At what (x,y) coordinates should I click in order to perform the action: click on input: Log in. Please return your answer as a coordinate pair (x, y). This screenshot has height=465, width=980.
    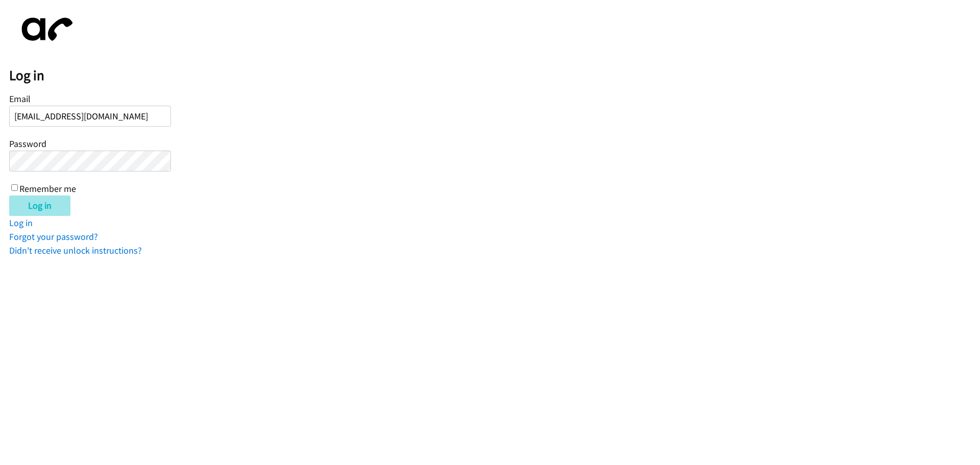
    Looking at the image, I should click on (40, 205).